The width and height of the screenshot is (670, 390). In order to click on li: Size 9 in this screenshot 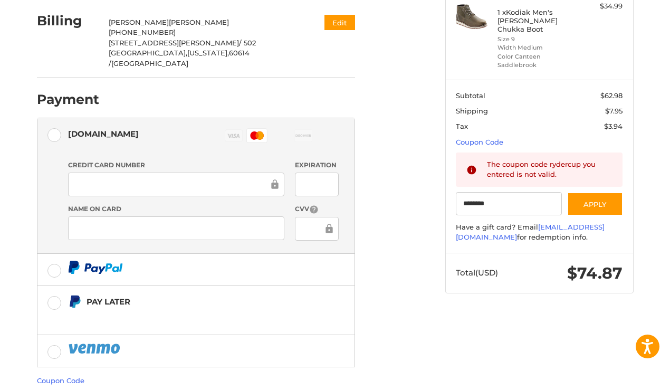, I will do `click(537, 39)`.